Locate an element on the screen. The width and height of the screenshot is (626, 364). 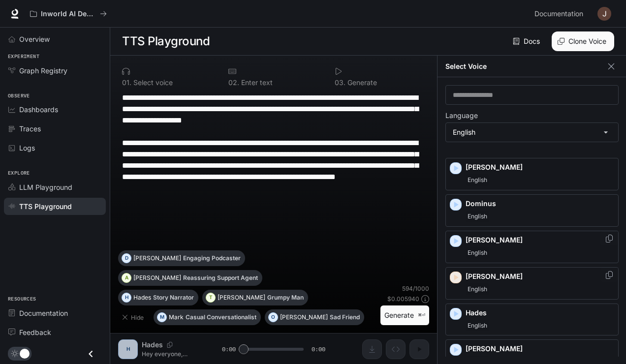
a: Logs is located at coordinates (54, 147).